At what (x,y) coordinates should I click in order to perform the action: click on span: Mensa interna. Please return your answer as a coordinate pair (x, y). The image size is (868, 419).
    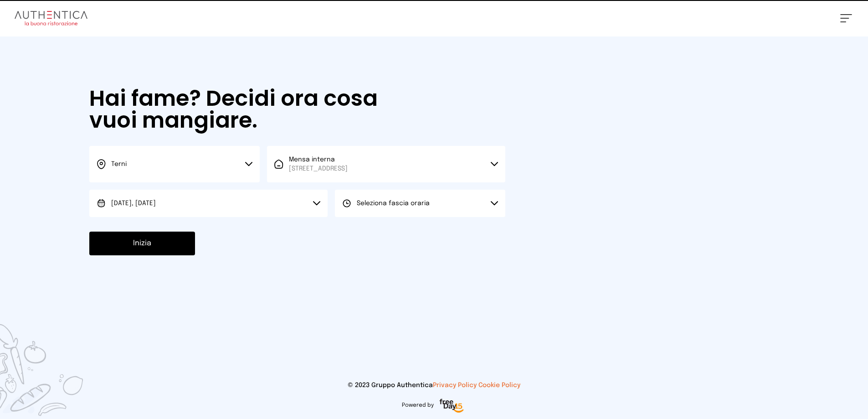
    Looking at the image, I should click on (318, 164).